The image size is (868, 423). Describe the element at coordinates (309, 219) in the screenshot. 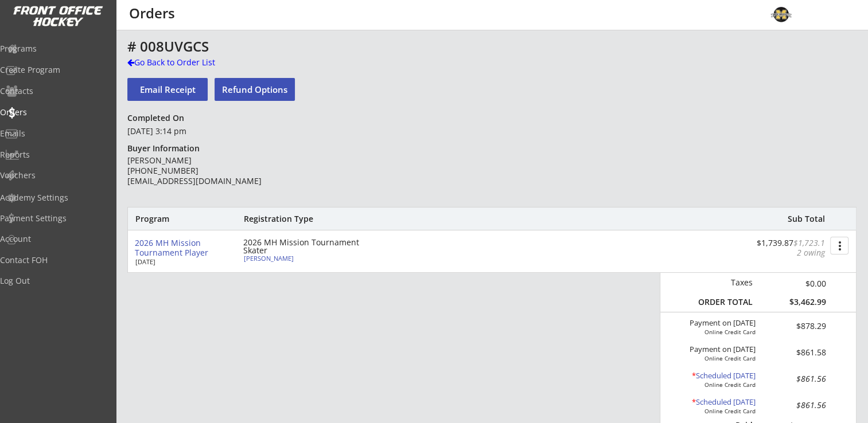

I see `div: Registration Type` at that location.